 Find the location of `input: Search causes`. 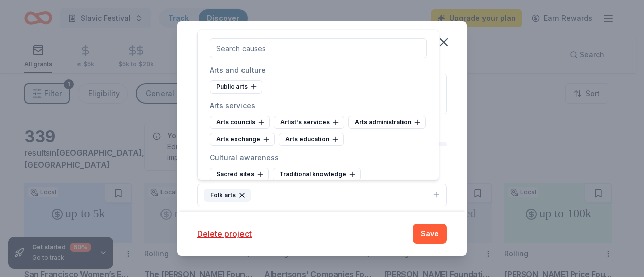

input: Search causes is located at coordinates (318, 48).